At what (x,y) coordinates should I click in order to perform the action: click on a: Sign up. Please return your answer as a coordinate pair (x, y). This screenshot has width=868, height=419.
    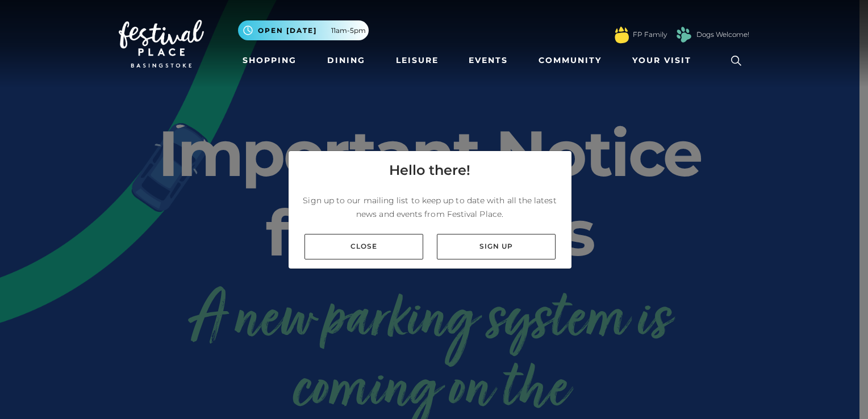
    Looking at the image, I should click on (495, 247).